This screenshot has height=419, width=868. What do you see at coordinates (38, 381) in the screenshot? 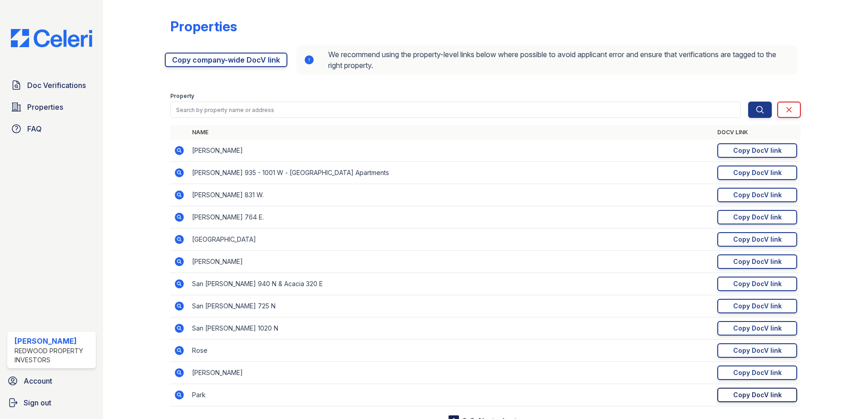
I see `span: Account` at bounding box center [38, 381].